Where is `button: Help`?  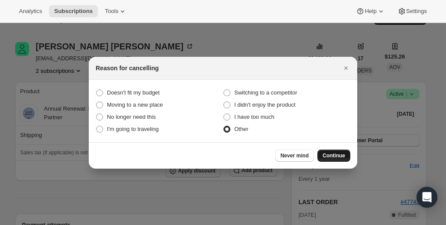
button: Help is located at coordinates (370, 11).